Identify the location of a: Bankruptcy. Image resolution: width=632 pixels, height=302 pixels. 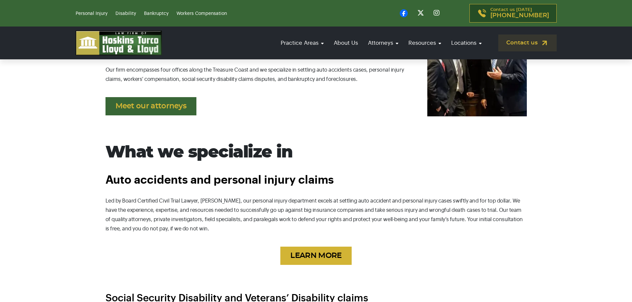
(156, 14).